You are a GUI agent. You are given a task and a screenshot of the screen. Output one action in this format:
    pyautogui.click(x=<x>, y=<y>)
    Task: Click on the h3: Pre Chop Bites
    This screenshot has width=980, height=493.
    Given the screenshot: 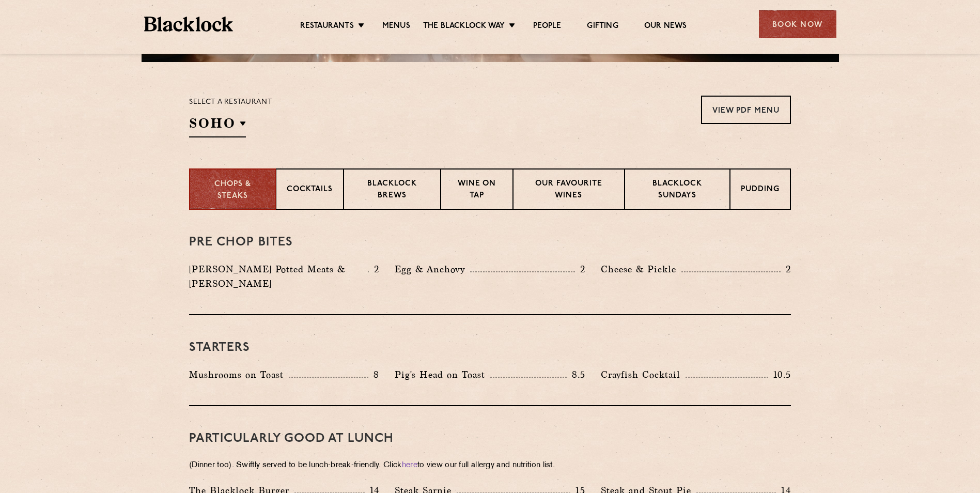 What is the action you would take?
    pyautogui.click(x=490, y=242)
    